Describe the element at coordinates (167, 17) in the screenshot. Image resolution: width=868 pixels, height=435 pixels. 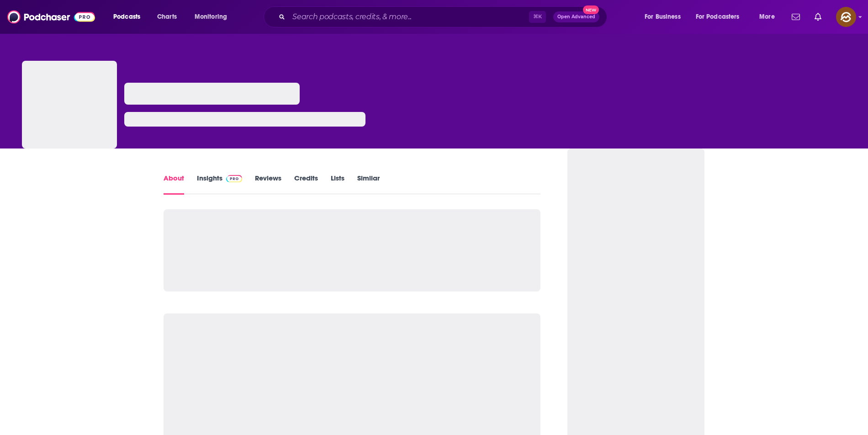
I see `a: Charts` at that location.